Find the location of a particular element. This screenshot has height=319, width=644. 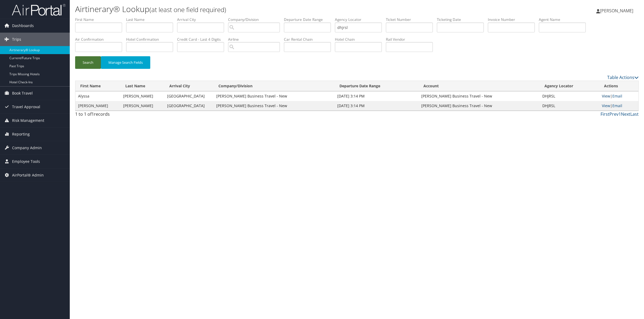

span: AirPortal® Admin is located at coordinates (28, 175).